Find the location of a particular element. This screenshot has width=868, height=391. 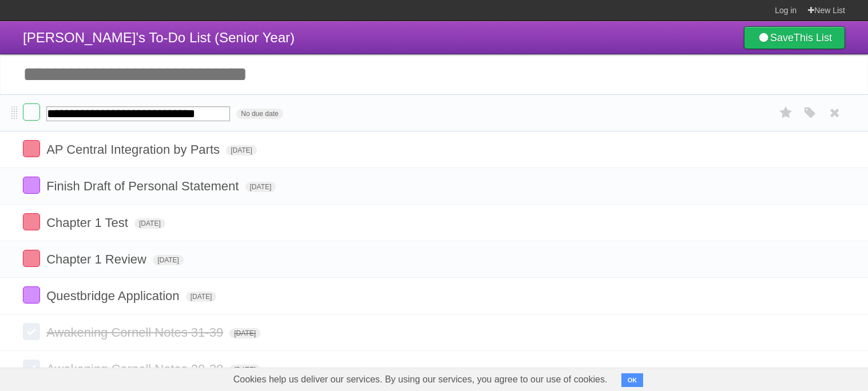

span: Awakening Cornell Notes 20-30 is located at coordinates (136, 369).